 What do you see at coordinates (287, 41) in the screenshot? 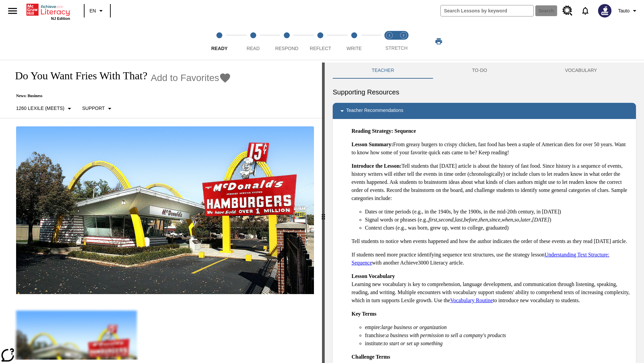
I see `button: Respond step 3 of 5` at bounding box center [287, 41].